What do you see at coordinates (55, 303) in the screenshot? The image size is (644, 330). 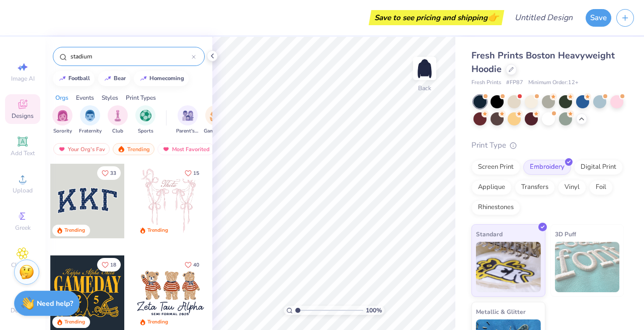 I see `strong: Need help?` at bounding box center [55, 303].